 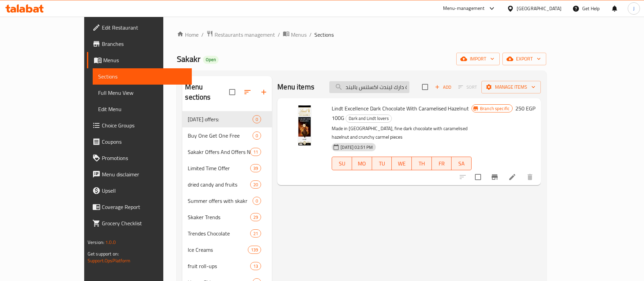 What do you see at coordinates (422, 164) in the screenshot?
I see `span: TH` at bounding box center [422, 164].